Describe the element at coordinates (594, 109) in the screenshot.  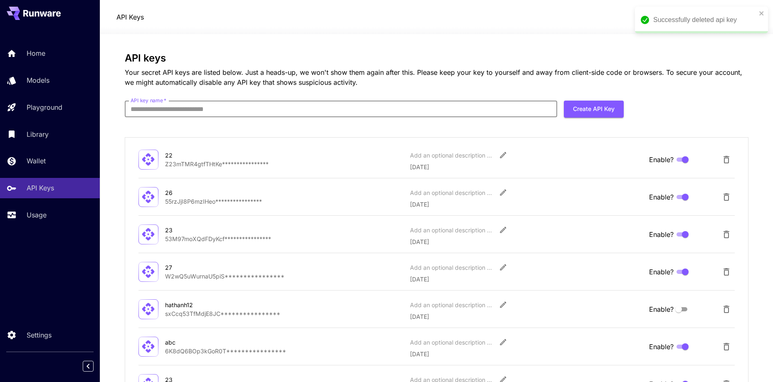
I see `button: Create API Key` at that location.